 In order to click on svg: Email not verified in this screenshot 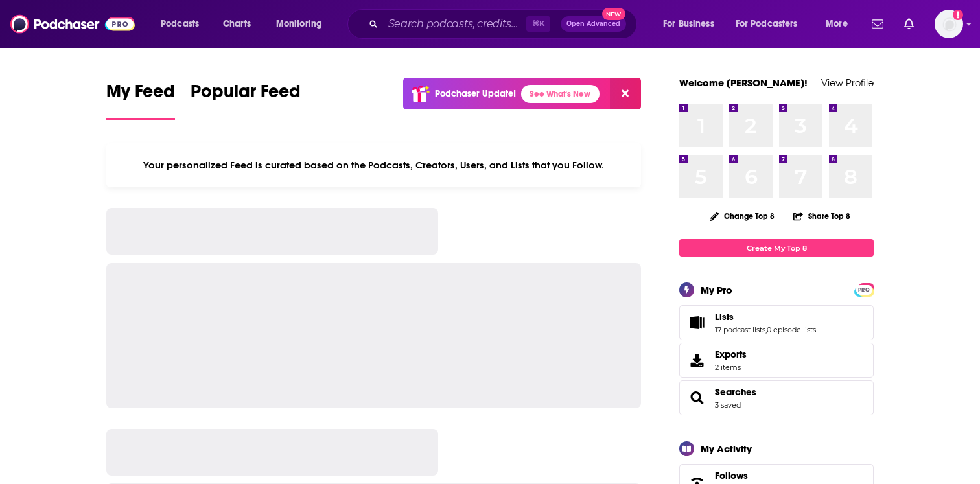, I will do `click(958, 15)`.